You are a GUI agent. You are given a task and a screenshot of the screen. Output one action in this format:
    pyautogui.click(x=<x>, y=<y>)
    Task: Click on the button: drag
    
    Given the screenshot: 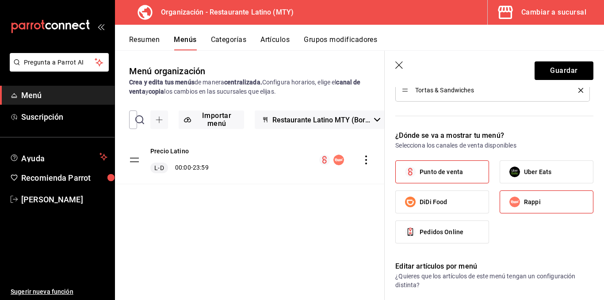 What is the action you would take?
    pyautogui.click(x=134, y=160)
    